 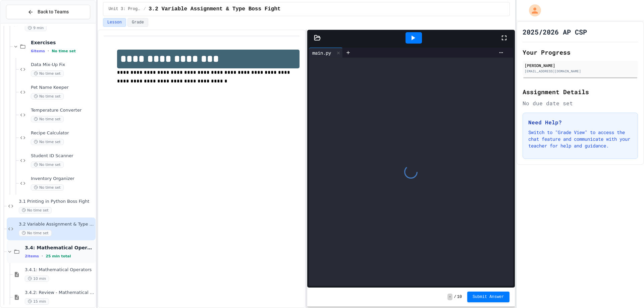 What do you see at coordinates (138, 22) in the screenshot?
I see `button: Grade` at bounding box center [138, 22].